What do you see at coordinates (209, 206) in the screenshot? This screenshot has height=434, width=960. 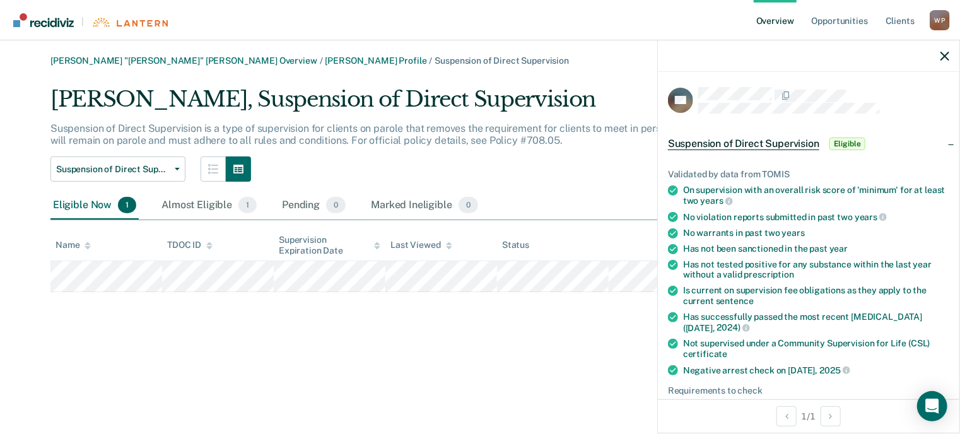 I see `div: Almost Eligible` at bounding box center [209, 206].